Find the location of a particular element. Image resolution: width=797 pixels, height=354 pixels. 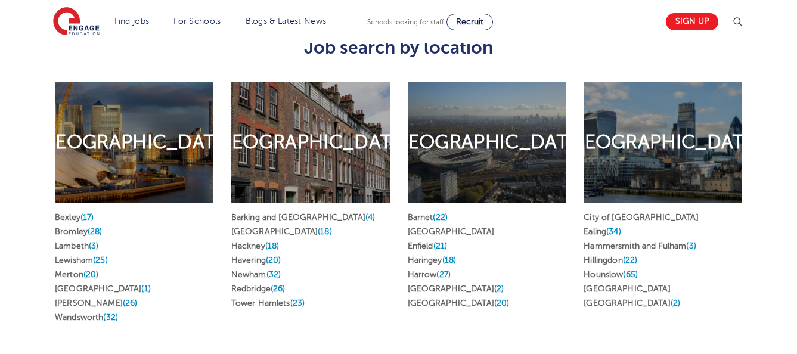

span: Schools looking for staff is located at coordinates (405, 22).